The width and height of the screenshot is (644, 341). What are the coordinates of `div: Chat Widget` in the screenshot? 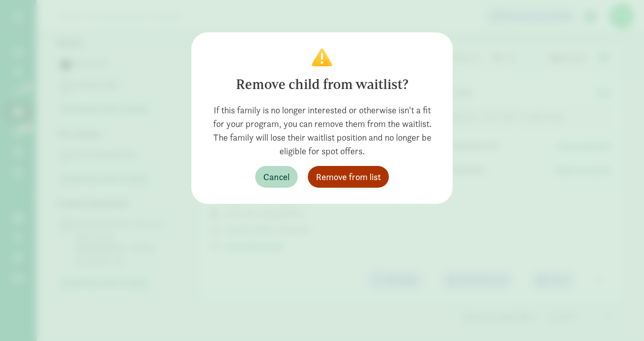 It's located at (619, 317).